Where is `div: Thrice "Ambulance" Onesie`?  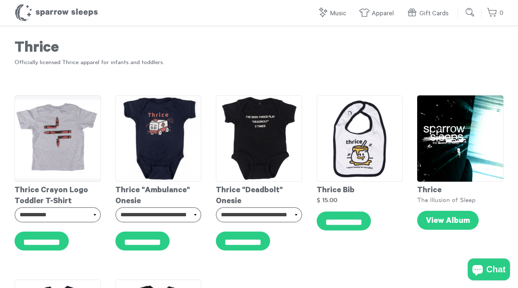 div: Thrice "Ambulance" Onesie is located at coordinates (158, 194).